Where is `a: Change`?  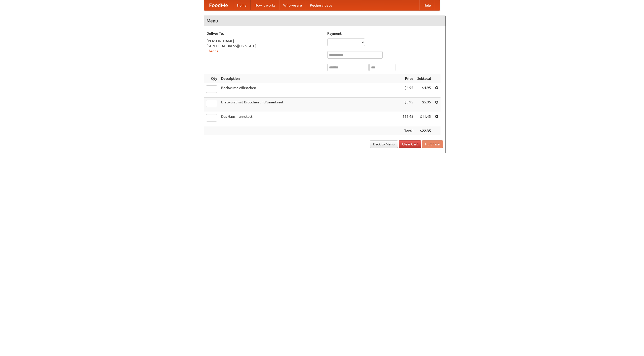
a: Change is located at coordinates (213, 51).